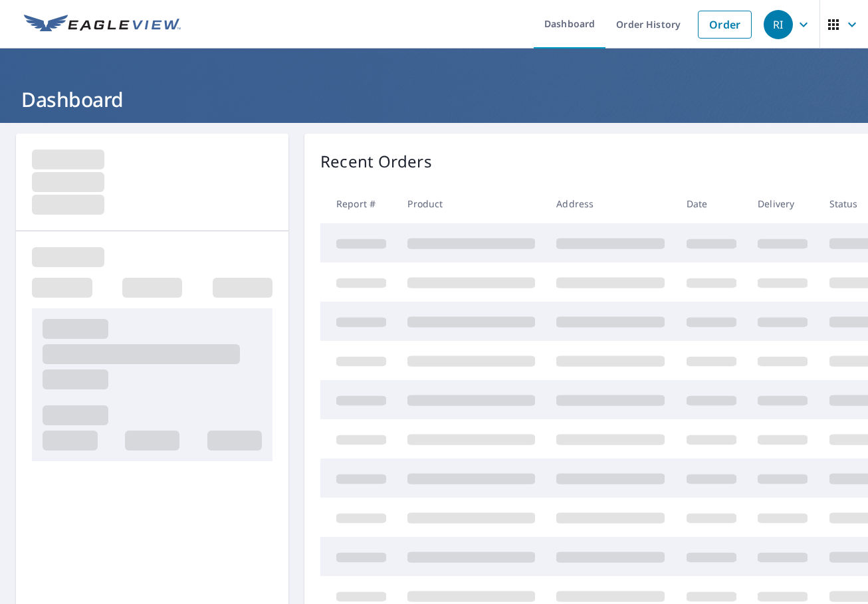 The height and width of the screenshot is (604, 868). I want to click on th: Product, so click(471, 203).